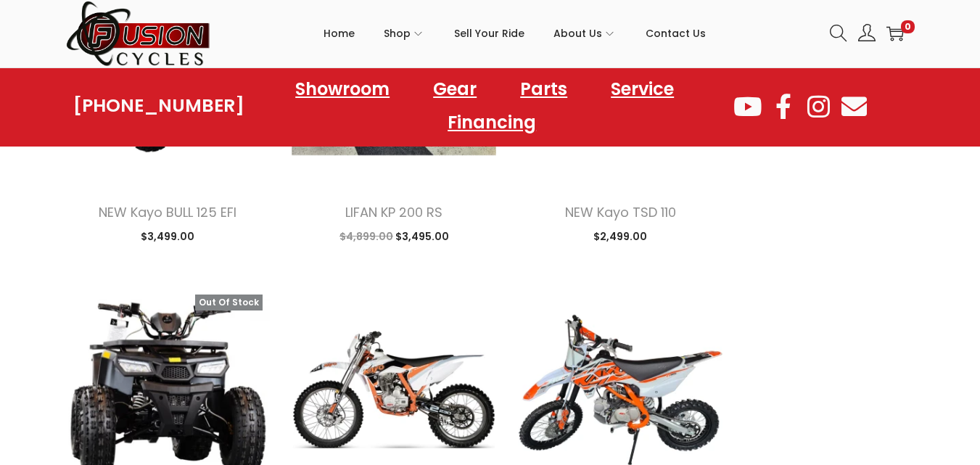 This screenshot has width=980, height=465. What do you see at coordinates (366, 236) in the screenshot?
I see `span: 4,899.00` at bounding box center [366, 236].